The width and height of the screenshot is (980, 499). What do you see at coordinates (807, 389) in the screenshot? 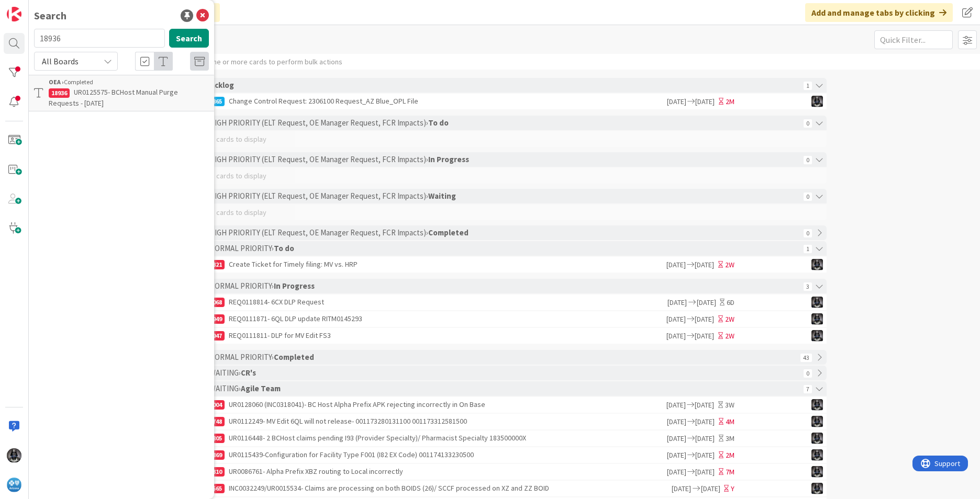
I see `span: 7` at bounding box center [807, 389].